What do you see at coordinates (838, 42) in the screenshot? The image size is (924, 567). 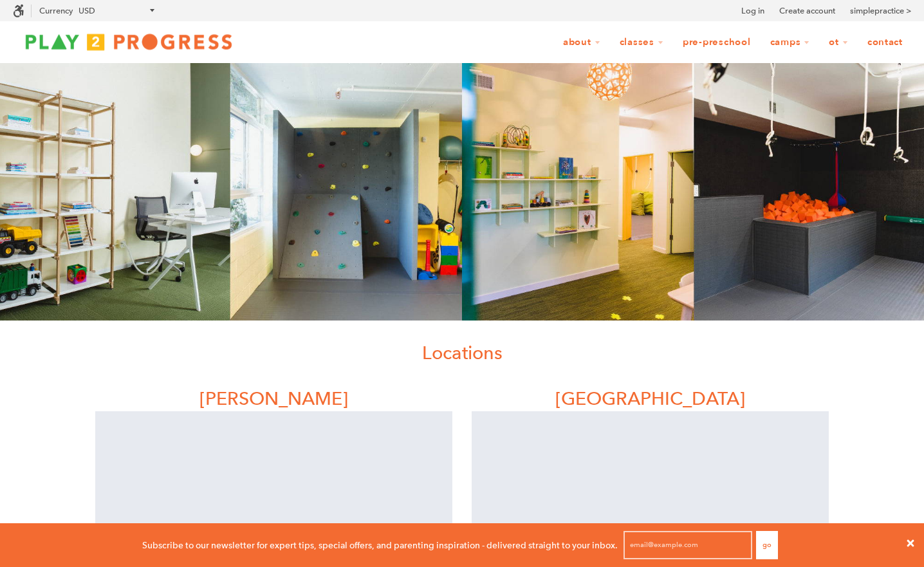 I see `a: OT` at bounding box center [838, 42].